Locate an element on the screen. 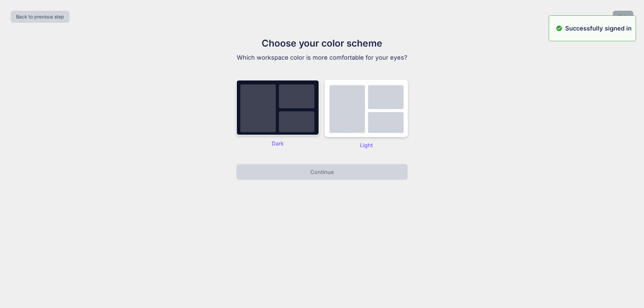  p: Continue is located at coordinates (322, 172).